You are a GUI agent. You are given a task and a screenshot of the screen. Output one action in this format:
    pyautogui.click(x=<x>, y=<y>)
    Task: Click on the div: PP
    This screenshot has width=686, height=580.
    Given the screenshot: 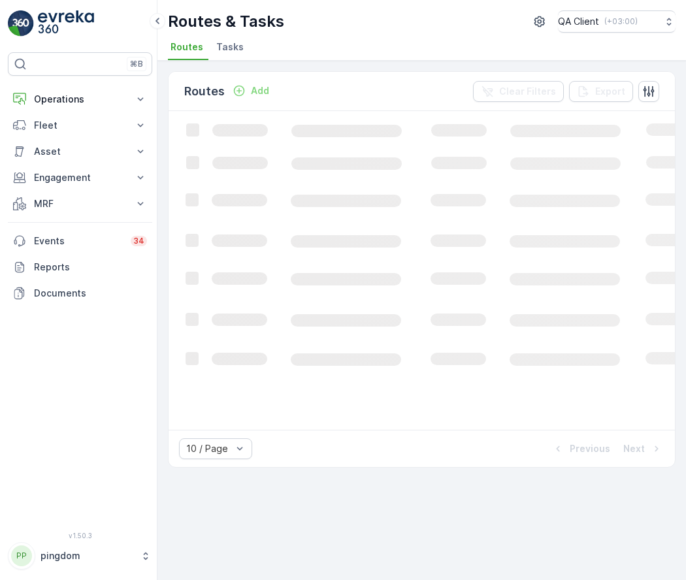 What is the action you would take?
    pyautogui.click(x=22, y=556)
    